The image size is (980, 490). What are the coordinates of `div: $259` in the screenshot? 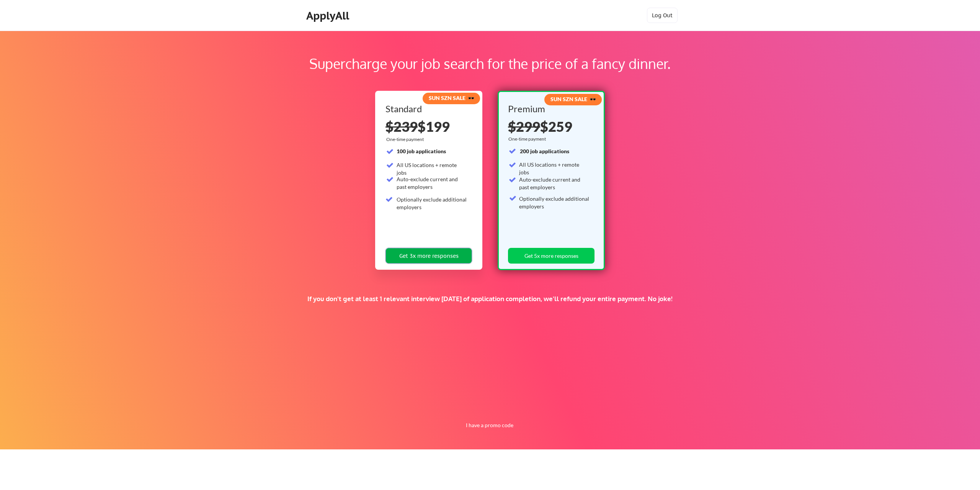 It's located at (550, 126).